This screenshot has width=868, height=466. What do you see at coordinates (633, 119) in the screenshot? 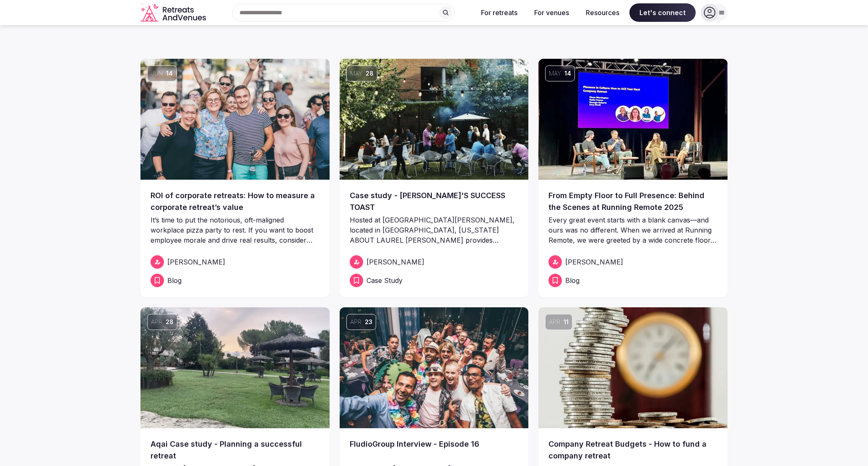
I see `img: From Empty Floor to Full Presence: Behind the Scenes at Running Remote 2025` at bounding box center [633, 119].